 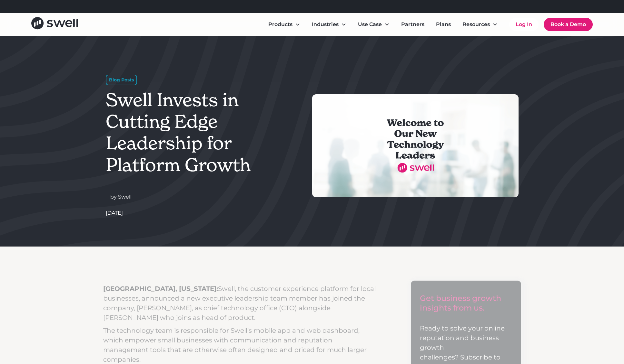 What do you see at coordinates (54, 24) in the screenshot?
I see `a: home` at bounding box center [54, 24].